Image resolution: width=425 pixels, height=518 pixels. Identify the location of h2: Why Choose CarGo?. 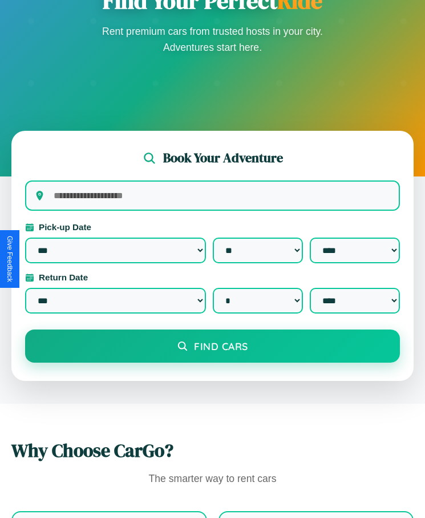
(212, 450).